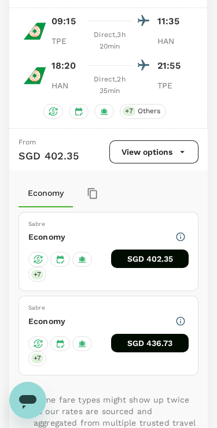 This screenshot has width=217, height=428. What do you see at coordinates (109, 85) in the screenshot?
I see `div: Direct , 2h 35min` at bounding box center [109, 85].